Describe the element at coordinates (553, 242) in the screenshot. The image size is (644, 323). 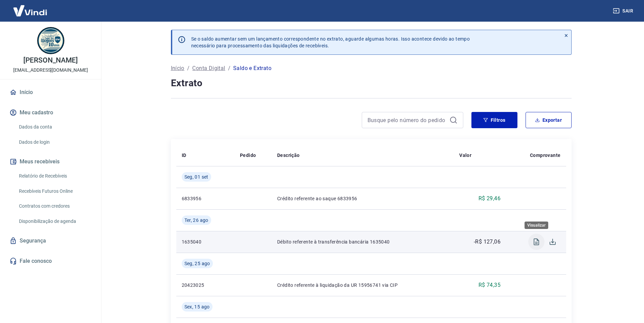
I see `span: Download` at that location.